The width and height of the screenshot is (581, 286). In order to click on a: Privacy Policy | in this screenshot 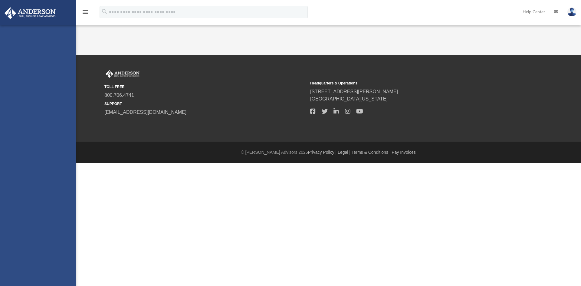, I will do `click(322, 152)`.